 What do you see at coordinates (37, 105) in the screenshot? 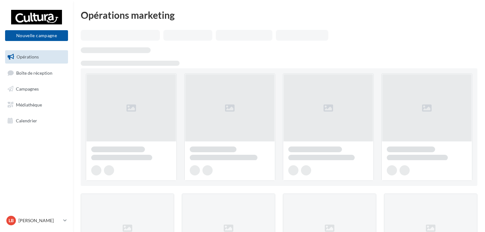
I see `a: Médiathèque` at bounding box center [37, 105].